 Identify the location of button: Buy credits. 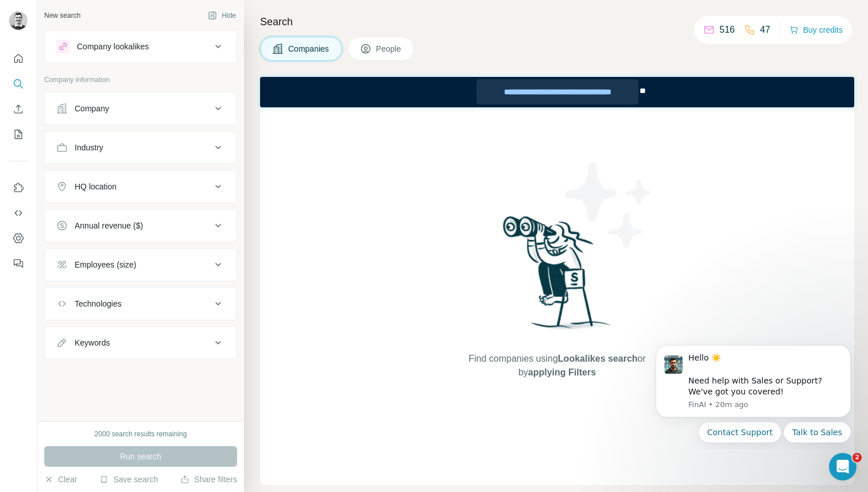
(815, 30).